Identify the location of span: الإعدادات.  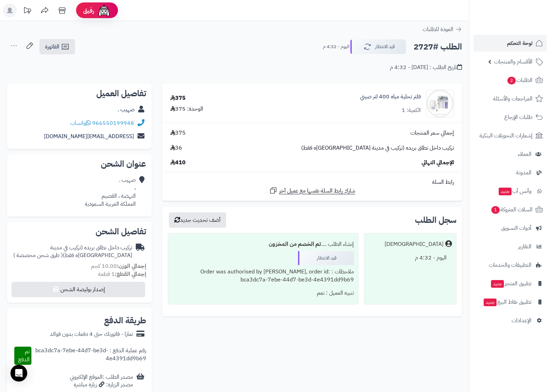
(521, 321).